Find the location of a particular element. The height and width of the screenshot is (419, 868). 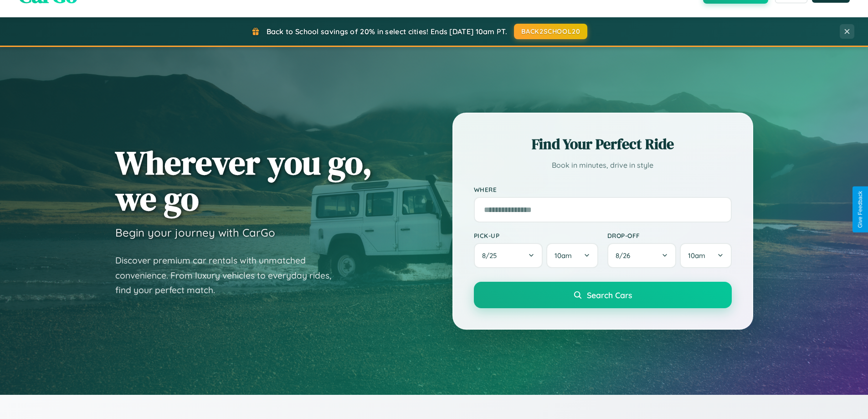

button: 8/26 is located at coordinates (642, 255).